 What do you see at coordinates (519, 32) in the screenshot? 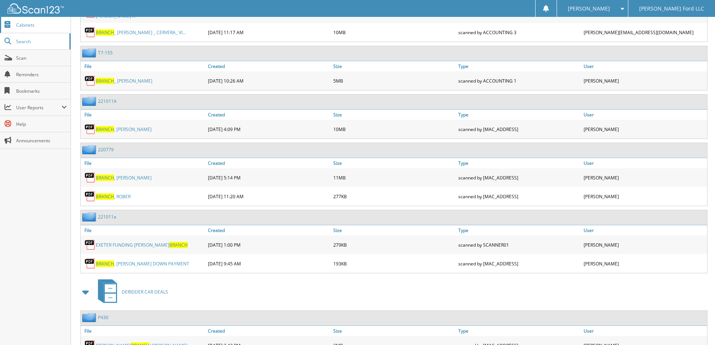
I see `div: scanned by ACCOUNTING 3` at bounding box center [519, 32].